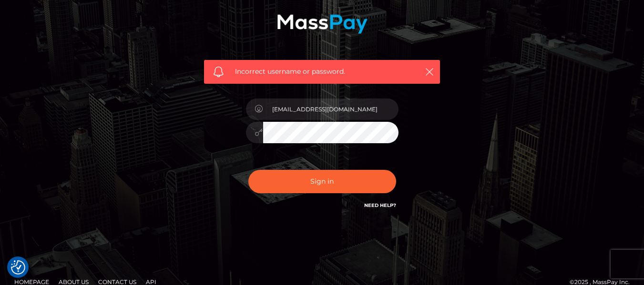  Describe the element at coordinates (18, 267) in the screenshot. I see `img: Revisit consent button` at that location.